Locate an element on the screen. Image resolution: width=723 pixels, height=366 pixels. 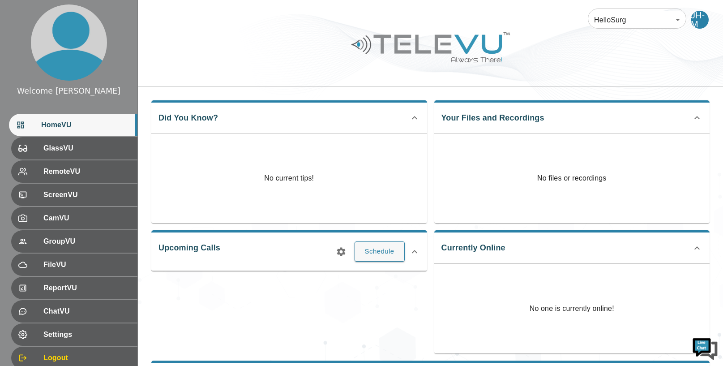
p: No files or recordings is located at coordinates (572, 178).